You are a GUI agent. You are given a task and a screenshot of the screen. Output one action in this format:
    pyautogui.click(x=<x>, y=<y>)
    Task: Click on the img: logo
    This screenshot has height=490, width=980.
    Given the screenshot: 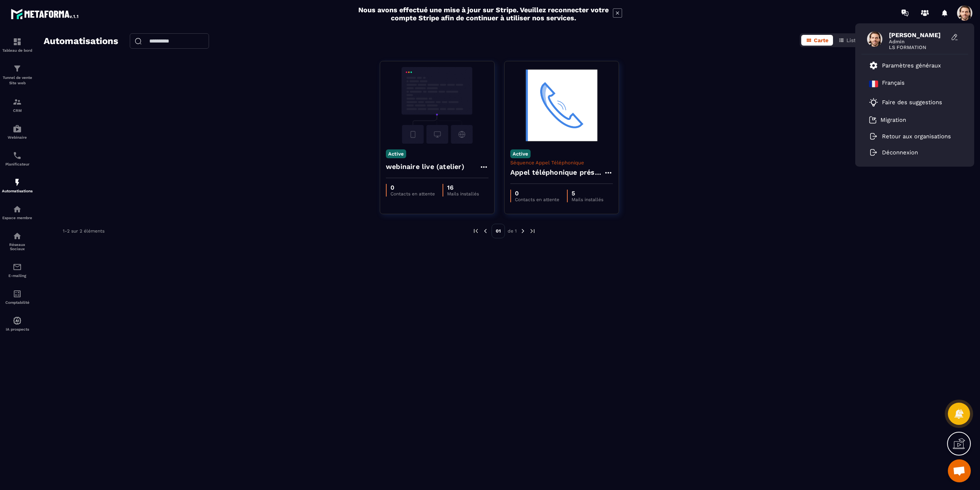 What is the action you would take?
    pyautogui.click(x=45, y=14)
    